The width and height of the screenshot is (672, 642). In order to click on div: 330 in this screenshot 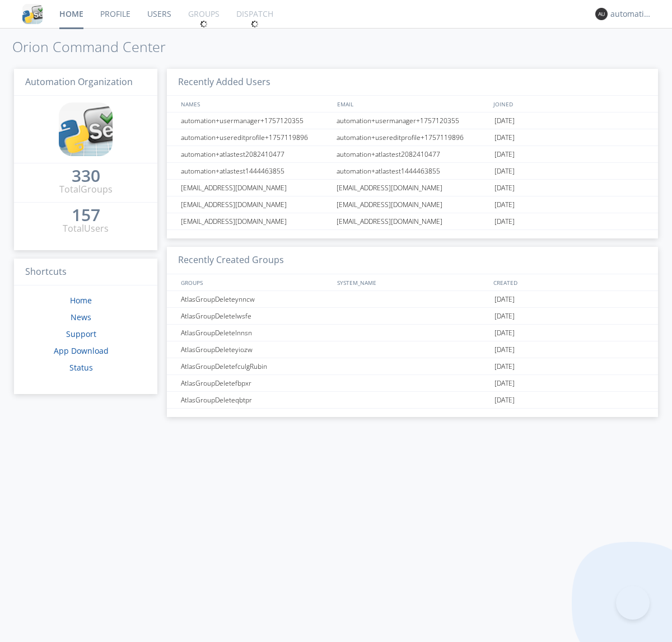, I will do `click(86, 176)`.